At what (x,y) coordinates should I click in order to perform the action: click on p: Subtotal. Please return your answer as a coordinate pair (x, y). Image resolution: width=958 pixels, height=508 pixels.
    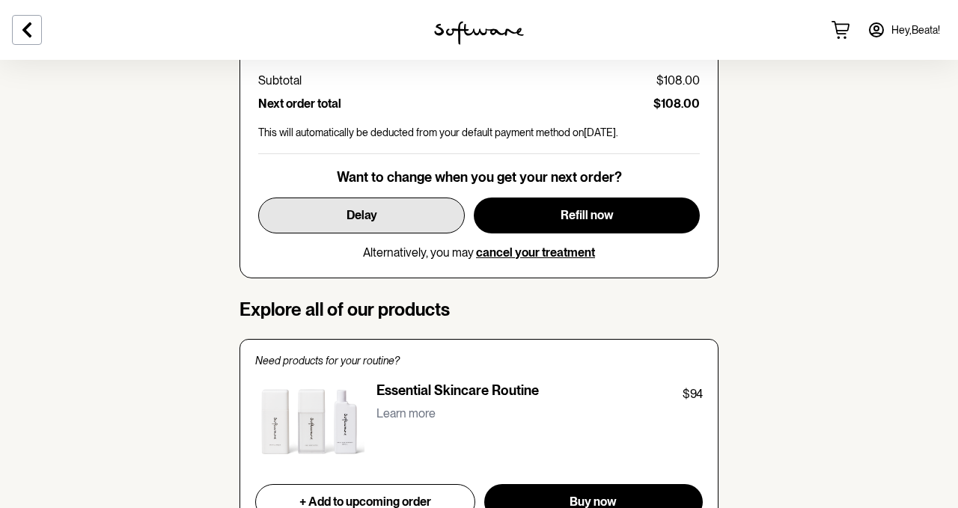
    Looking at the image, I should click on (280, 80).